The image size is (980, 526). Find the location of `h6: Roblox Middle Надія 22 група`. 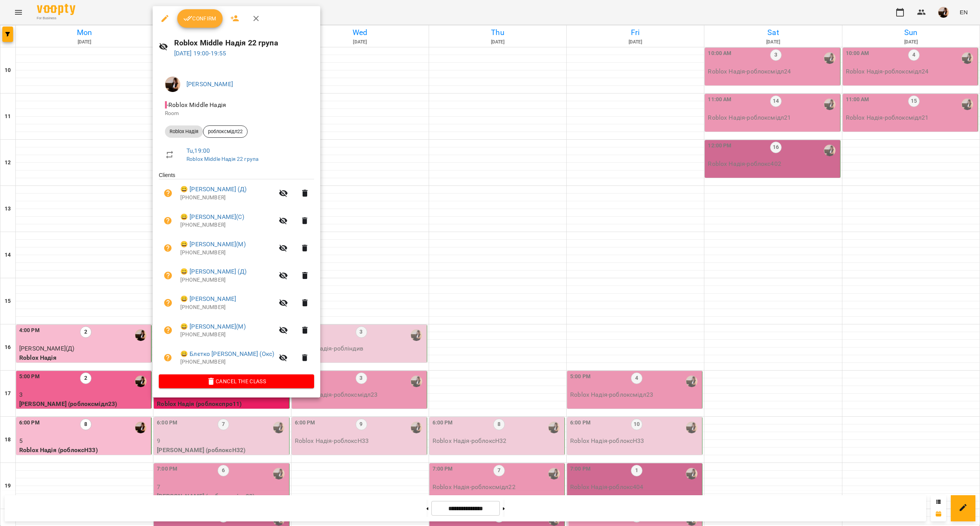

h6: Roblox Middle Надія 22 група is located at coordinates (244, 42).